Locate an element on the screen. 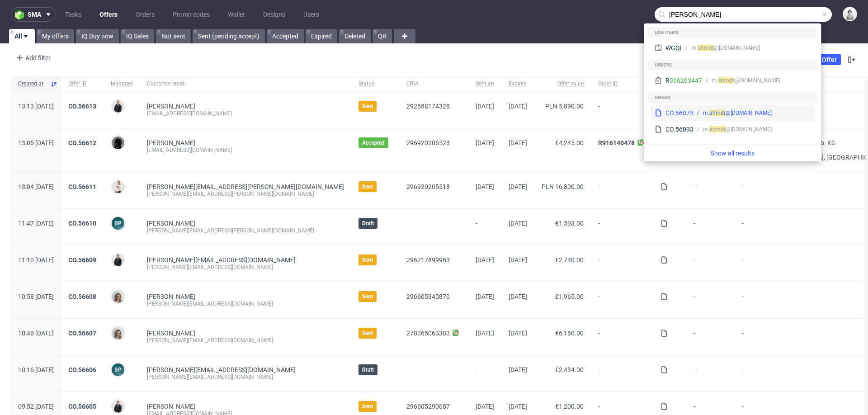 This screenshot has height=415, width=868. span: Draft is located at coordinates (368, 223).